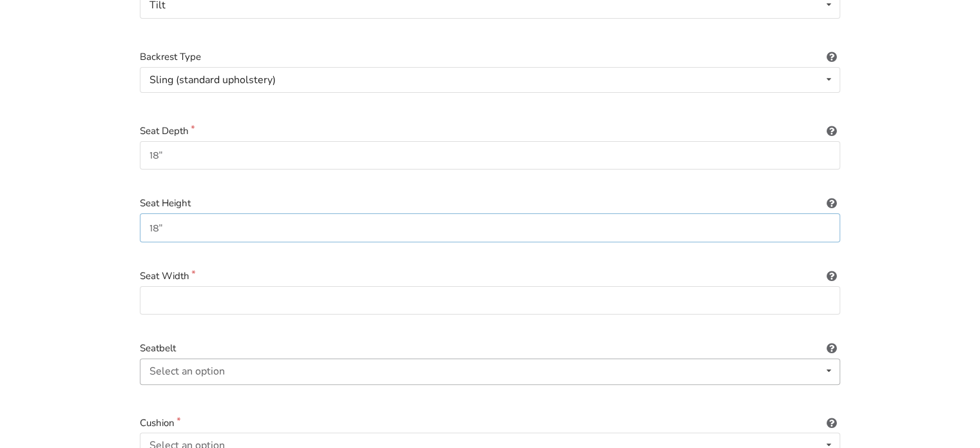 This screenshot has width=980, height=448. I want to click on label: Seat Width, so click(490, 276).